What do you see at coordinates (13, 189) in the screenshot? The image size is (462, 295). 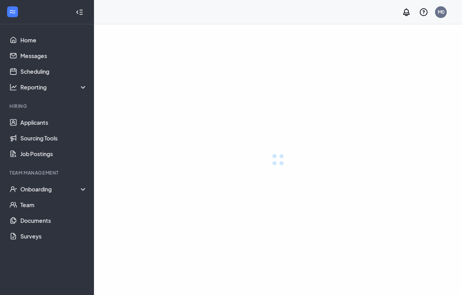 I see `svg: UserCheck` at bounding box center [13, 189].